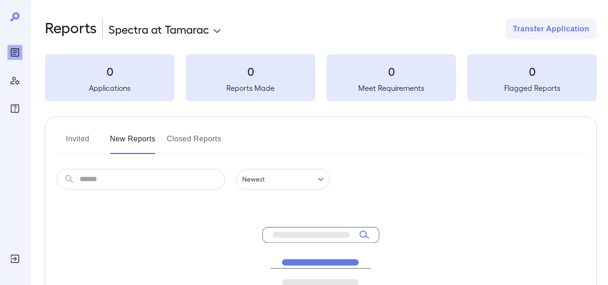  What do you see at coordinates (250, 88) in the screenshot?
I see `h5: Reports Made` at bounding box center [250, 88].